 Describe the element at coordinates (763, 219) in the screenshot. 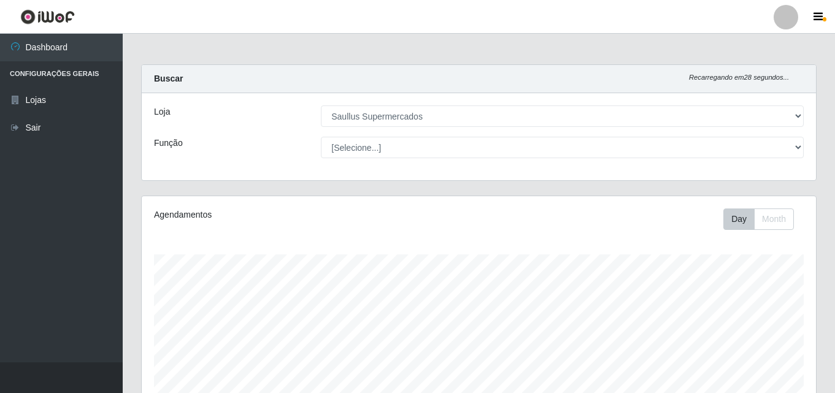

I see `div: Toolbar with button groups` at that location.